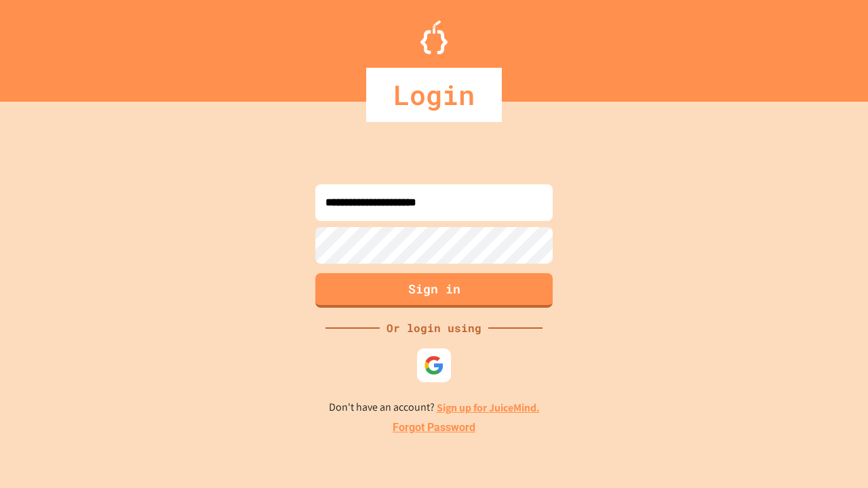 The height and width of the screenshot is (488, 868). I want to click on div: Login, so click(434, 95).